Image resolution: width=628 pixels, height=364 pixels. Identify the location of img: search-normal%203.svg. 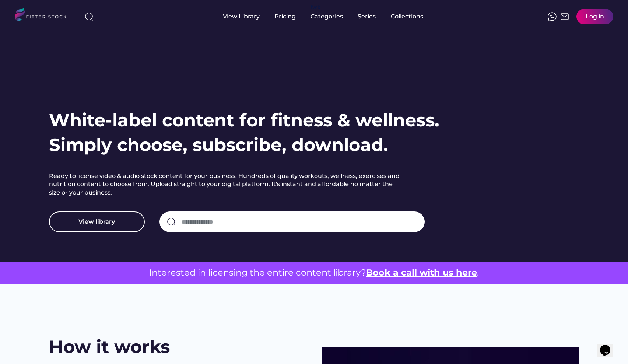
(89, 16).